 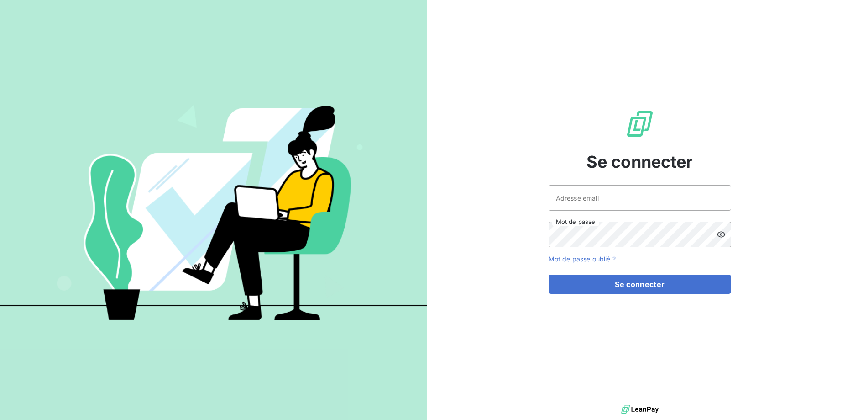 I want to click on img: logo, so click(x=640, y=409).